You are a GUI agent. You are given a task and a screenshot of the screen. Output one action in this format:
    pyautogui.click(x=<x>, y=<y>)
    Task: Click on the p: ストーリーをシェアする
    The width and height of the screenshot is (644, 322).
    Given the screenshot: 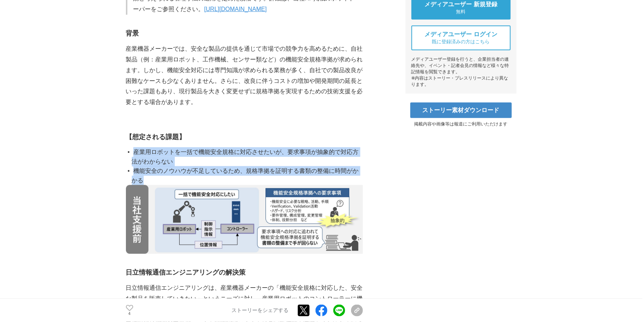 What is the action you would take?
    pyautogui.click(x=260, y=311)
    